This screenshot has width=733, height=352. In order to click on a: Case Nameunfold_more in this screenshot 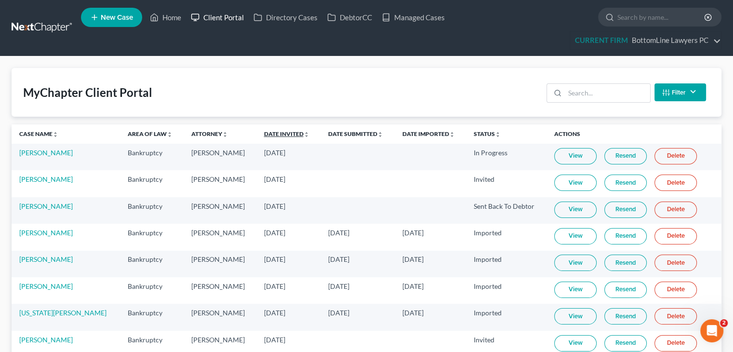, I will do `click(39, 134)`.